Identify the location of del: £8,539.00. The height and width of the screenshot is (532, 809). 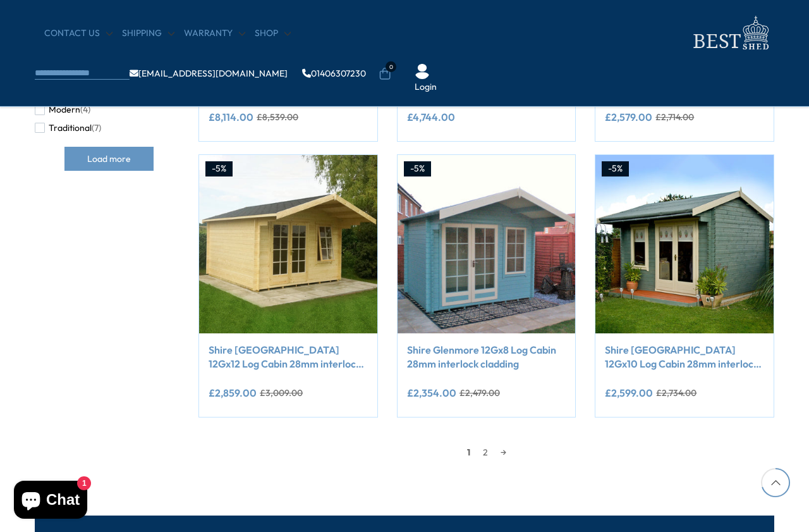
(277, 117).